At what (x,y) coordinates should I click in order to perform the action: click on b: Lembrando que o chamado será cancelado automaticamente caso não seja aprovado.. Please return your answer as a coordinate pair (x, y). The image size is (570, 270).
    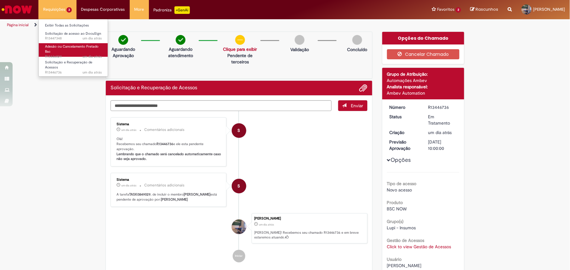
    Looking at the image, I should click on (169, 156).